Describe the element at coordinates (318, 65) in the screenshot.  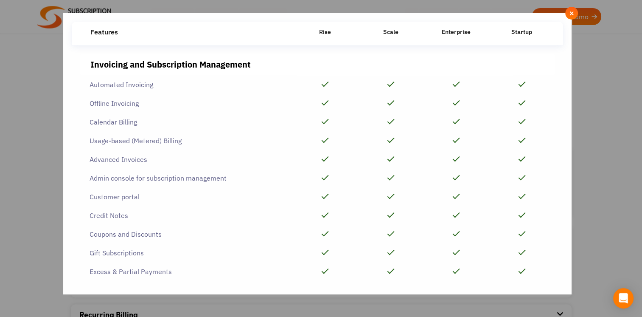
I see `div: Invoicing and Subscription Management` at that location.